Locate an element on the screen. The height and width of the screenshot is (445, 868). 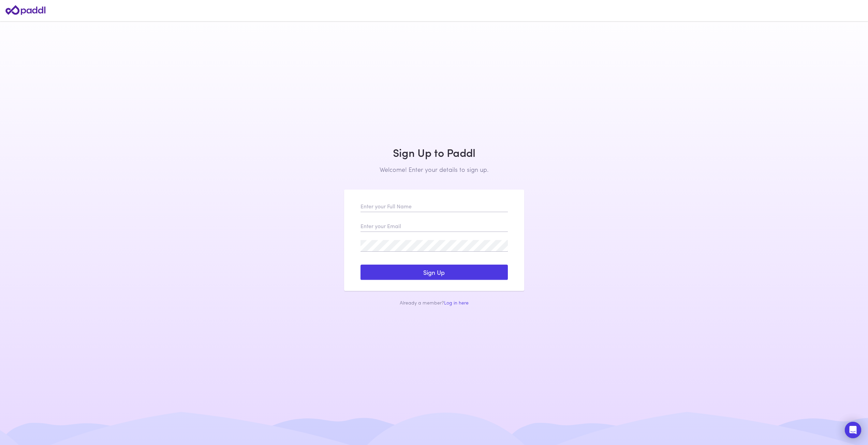
input: Enter your Full Name is located at coordinates (434, 206).